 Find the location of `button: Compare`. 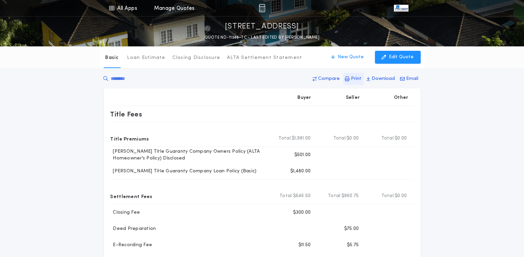

button: Compare is located at coordinates (326, 79).